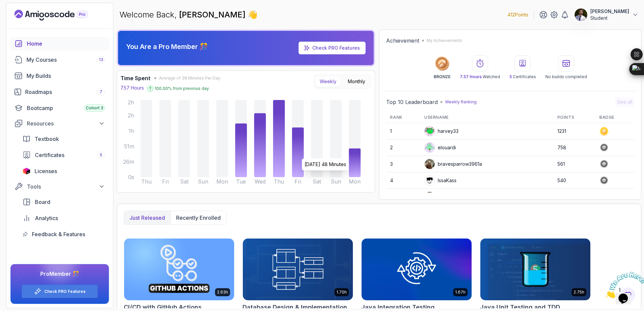 The height and width of the screenshot is (311, 644). What do you see at coordinates (610, 18) in the screenshot?
I see `p: Student` at bounding box center [610, 18].